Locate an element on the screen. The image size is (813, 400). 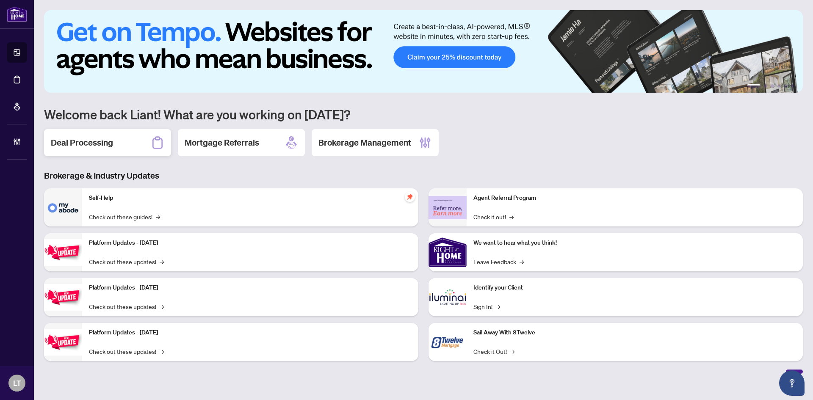
img: Agent Referral Program is located at coordinates (447, 207).